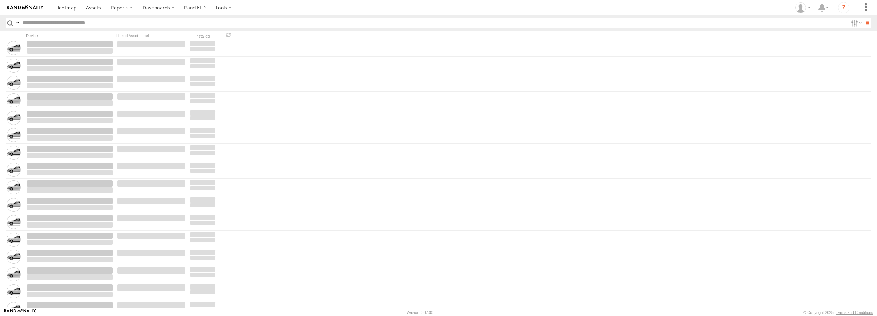 The height and width of the screenshot is (316, 877). I want to click on label: Search Filter Options, so click(855, 23).